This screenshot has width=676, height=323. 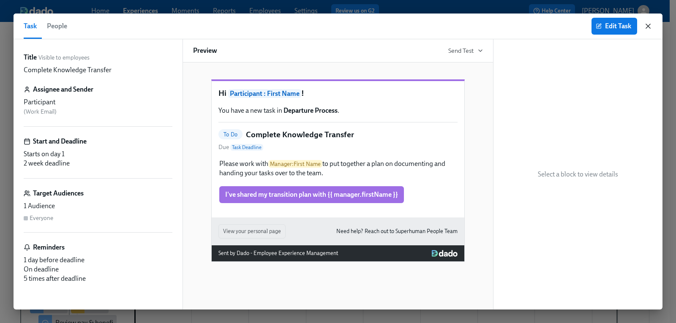 I want to click on h5: Complete Knowledge Transfer, so click(x=300, y=135).